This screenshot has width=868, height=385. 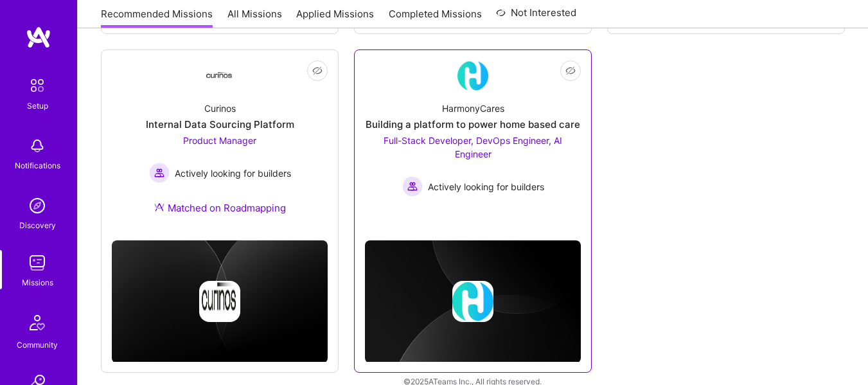 What do you see at coordinates (220, 108) in the screenshot?
I see `div: Curinos` at bounding box center [220, 108].